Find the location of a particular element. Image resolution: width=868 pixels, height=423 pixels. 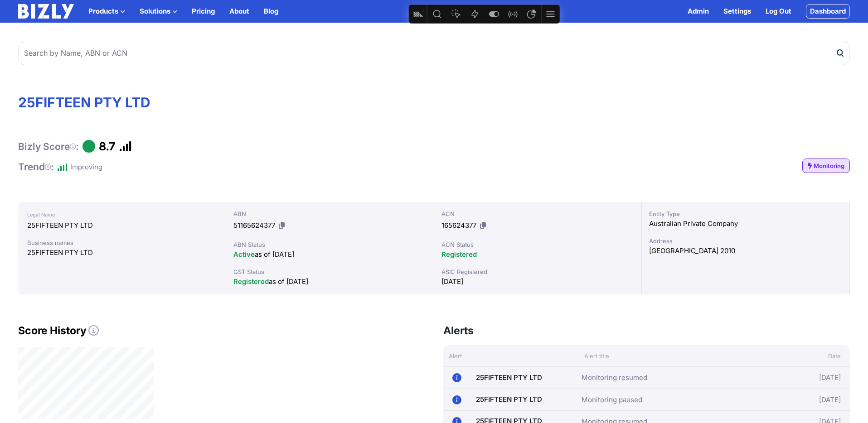

div: ABN is located at coordinates (330, 214).